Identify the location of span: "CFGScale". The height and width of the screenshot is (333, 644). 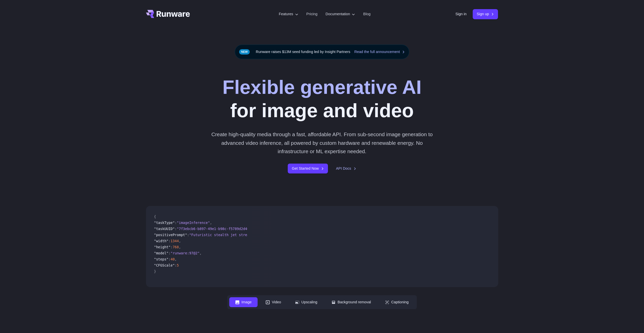
(165, 265).